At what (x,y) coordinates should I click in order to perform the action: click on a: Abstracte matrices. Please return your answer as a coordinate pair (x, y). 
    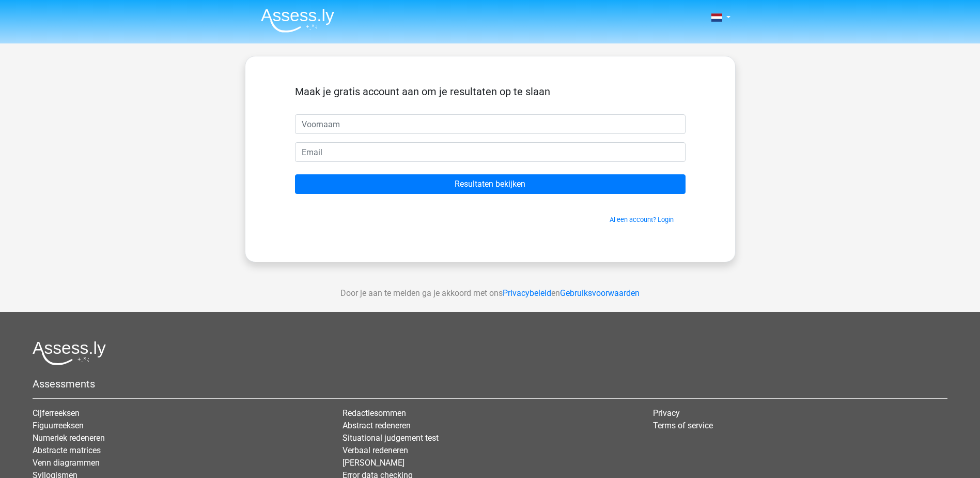
    Looking at the image, I should click on (67, 450).